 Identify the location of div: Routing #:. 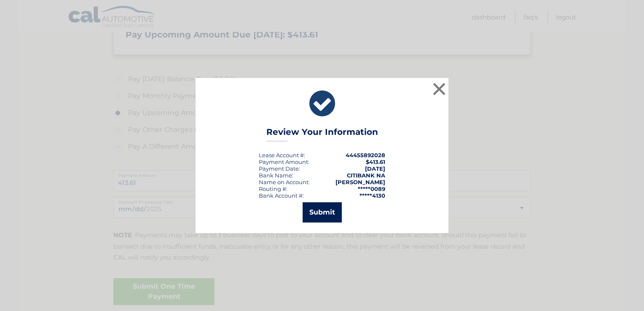
(273, 189).